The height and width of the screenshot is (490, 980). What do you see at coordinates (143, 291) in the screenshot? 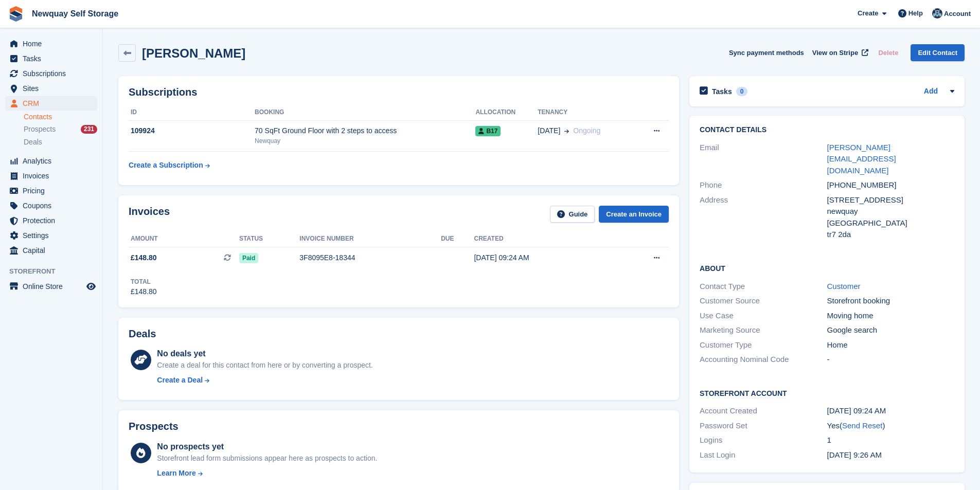
I see `div: £148.80` at bounding box center [143, 291].